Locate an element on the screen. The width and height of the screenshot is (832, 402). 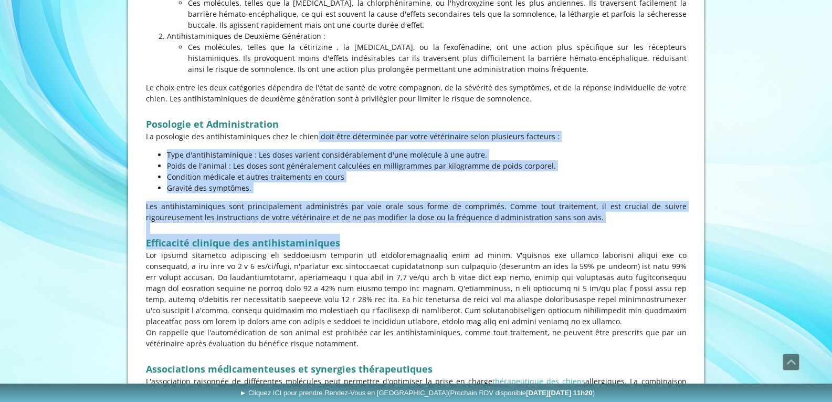
p: Les antihistaminiques sont principalement administrés par voie orale sous forme de comprimés. Com... is located at coordinates (416, 212).